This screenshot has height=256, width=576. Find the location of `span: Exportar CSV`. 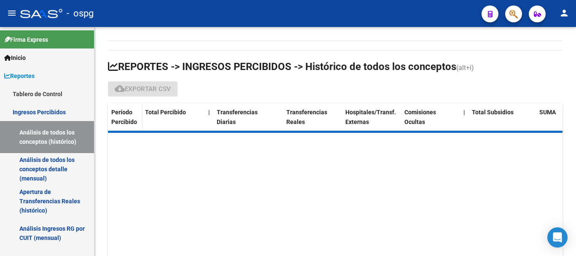

span: Exportar CSV is located at coordinates (143, 89).